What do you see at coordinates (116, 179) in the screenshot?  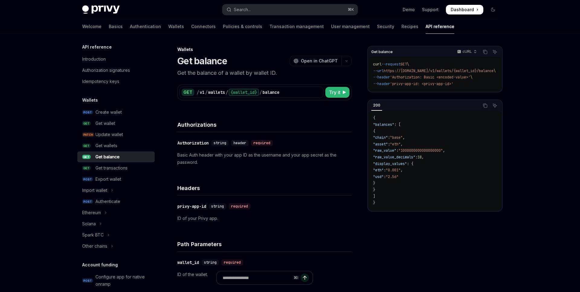 I see `a: POSTExport wallet` at bounding box center [116, 179].